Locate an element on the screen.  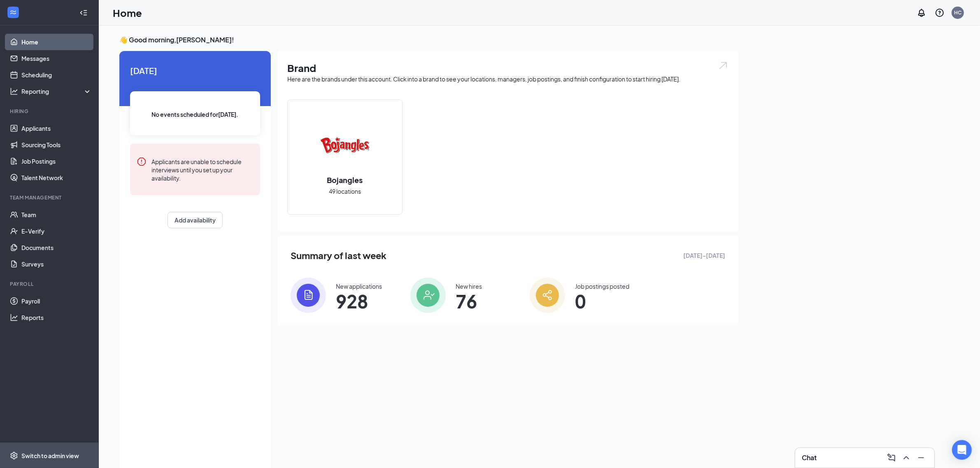
h1: Home is located at coordinates (127, 12).